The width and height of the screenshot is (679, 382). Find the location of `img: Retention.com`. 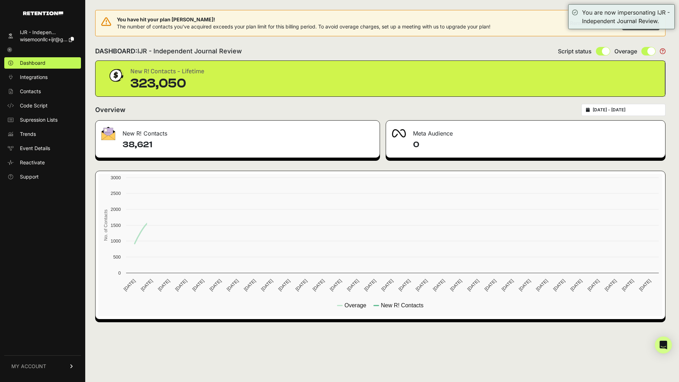

img: Retention.com is located at coordinates (43, 13).